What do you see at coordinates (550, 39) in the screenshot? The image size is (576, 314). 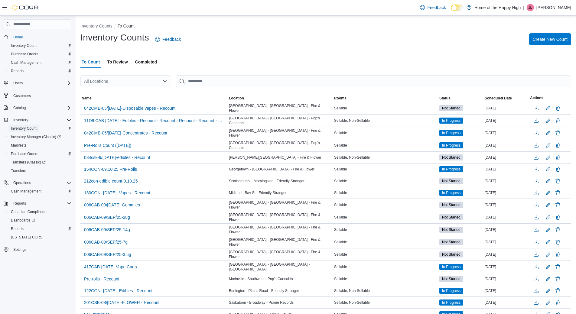 I see `button: Create New Count` at bounding box center [550, 39].